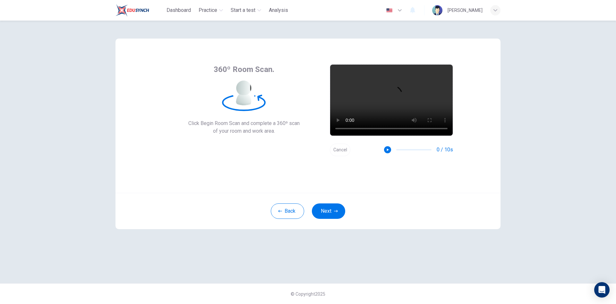  What do you see at coordinates (340, 150) in the screenshot?
I see `button: Cancel` at bounding box center [340, 150].